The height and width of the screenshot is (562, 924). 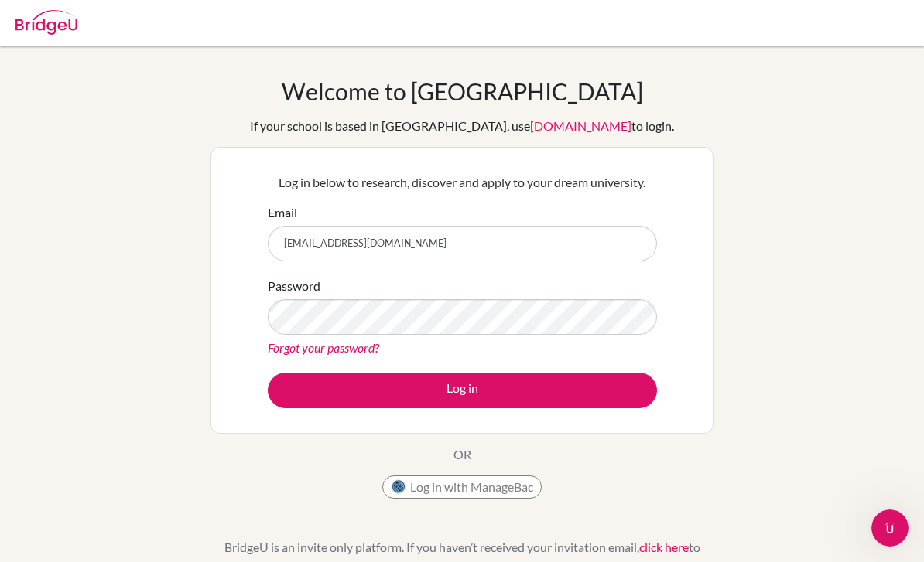 I want to click on button: Log in, so click(x=462, y=390).